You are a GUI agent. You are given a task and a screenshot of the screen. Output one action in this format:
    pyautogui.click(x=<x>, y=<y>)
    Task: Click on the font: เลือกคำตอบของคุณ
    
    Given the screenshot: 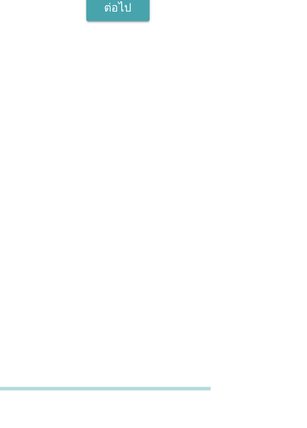 What is the action you would take?
    pyautogui.click(x=82, y=232)
    